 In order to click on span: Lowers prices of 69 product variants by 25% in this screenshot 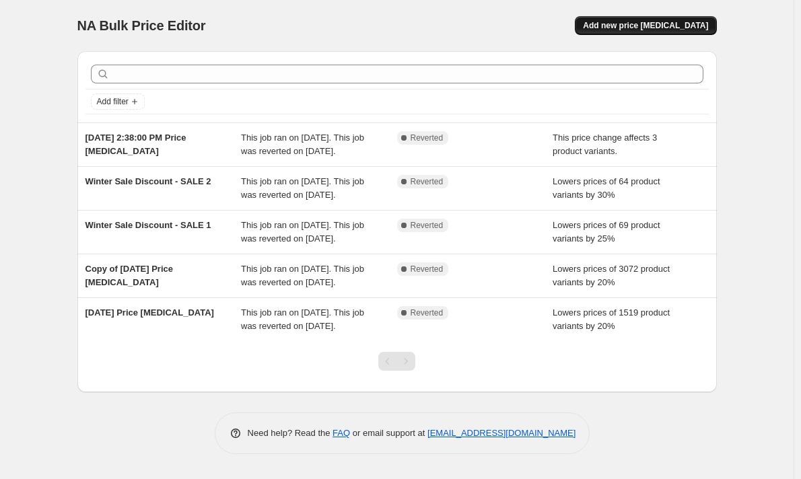, I will do `click(607, 232)`.